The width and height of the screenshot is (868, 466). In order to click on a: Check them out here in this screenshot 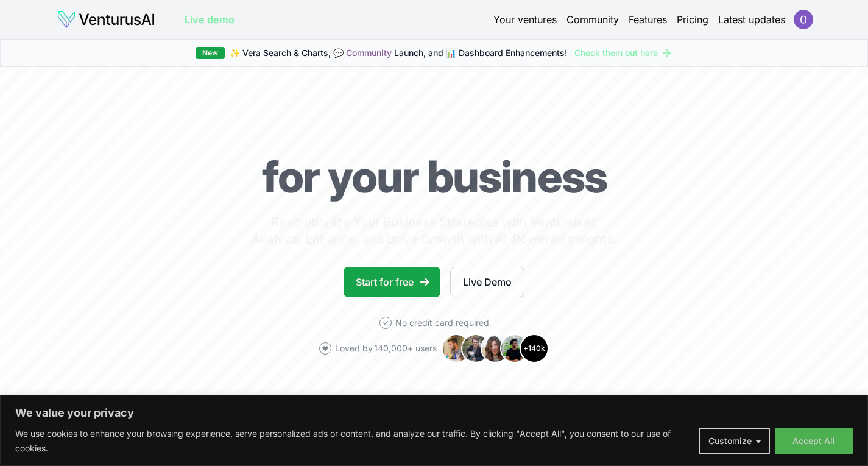, I will do `click(623, 53)`.